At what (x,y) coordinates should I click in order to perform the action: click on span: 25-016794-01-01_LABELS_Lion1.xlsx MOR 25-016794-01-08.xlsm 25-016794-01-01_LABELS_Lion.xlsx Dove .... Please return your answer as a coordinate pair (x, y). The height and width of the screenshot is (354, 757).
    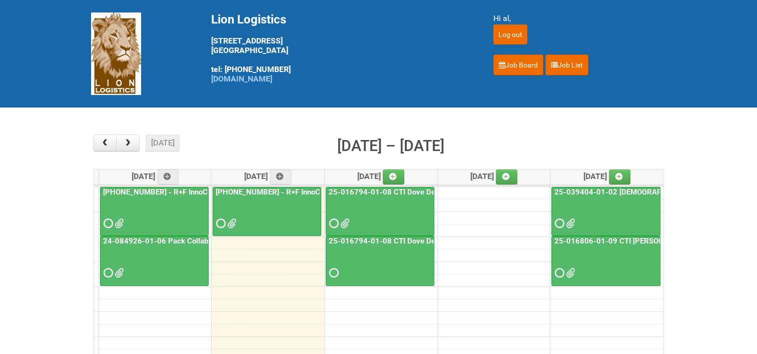
    Looking at the image, I should click on (344, 224).